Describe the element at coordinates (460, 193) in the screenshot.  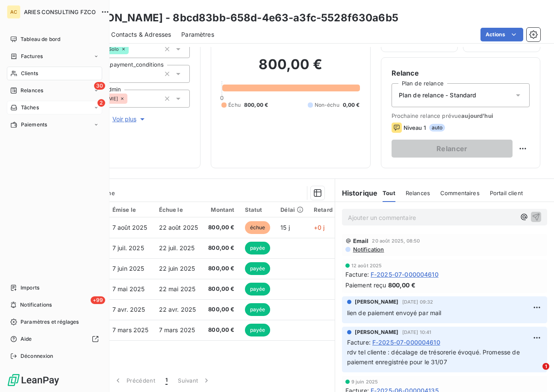
I see `span: Commentaires` at that location.